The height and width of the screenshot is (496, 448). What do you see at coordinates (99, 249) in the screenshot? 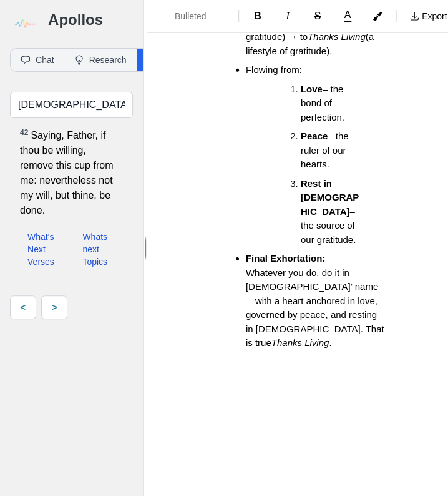
I see `button: Whats next Topics` at bounding box center [99, 249].